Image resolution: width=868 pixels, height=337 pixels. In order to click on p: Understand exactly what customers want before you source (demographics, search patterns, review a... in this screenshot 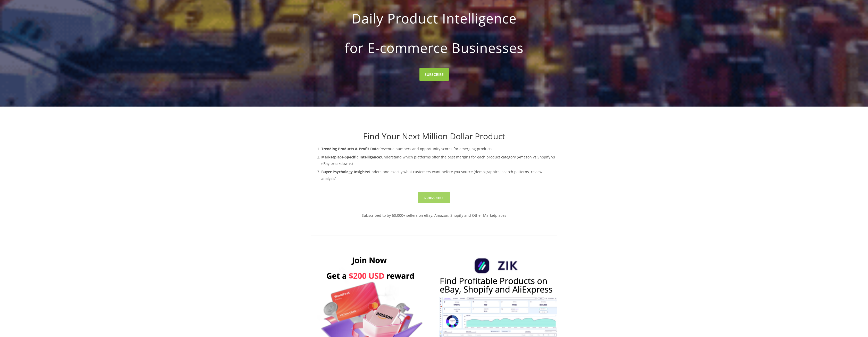, I will do `click(439, 175)`.